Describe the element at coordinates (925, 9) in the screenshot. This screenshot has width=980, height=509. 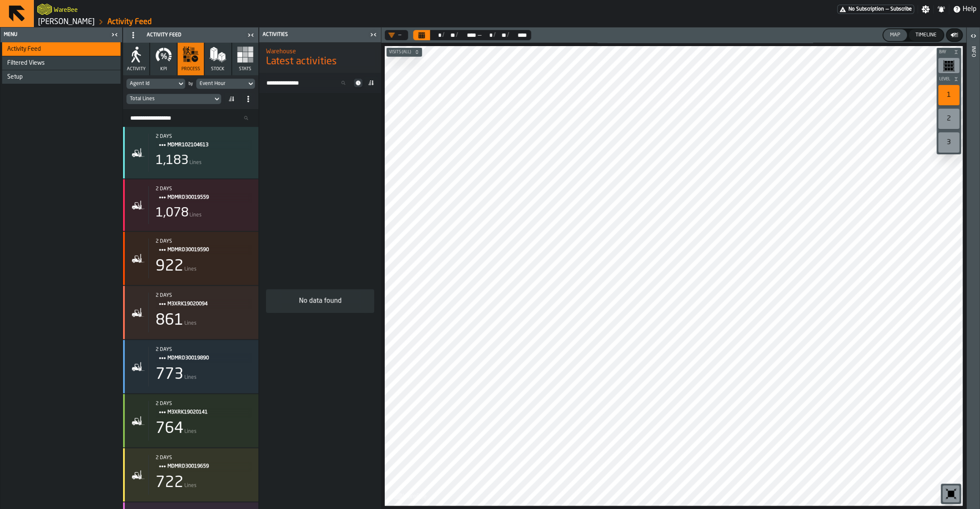
I see `label: button-toggle-Settings` at that location.